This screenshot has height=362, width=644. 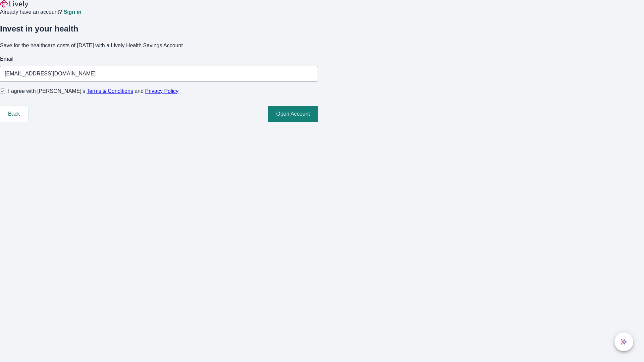 I want to click on a: Sign in, so click(x=72, y=12).